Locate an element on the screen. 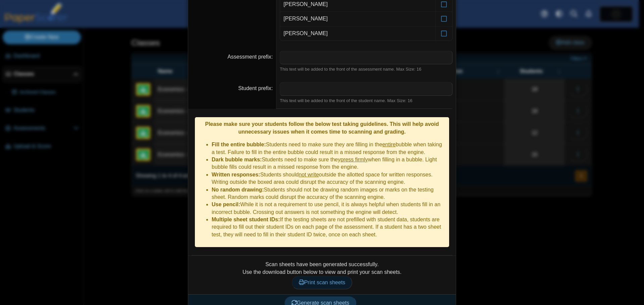 The width and height of the screenshot is (644, 305). li: Students should not be drawing random images or marks on the testing sheet. Random marks could di... is located at coordinates (329, 193).